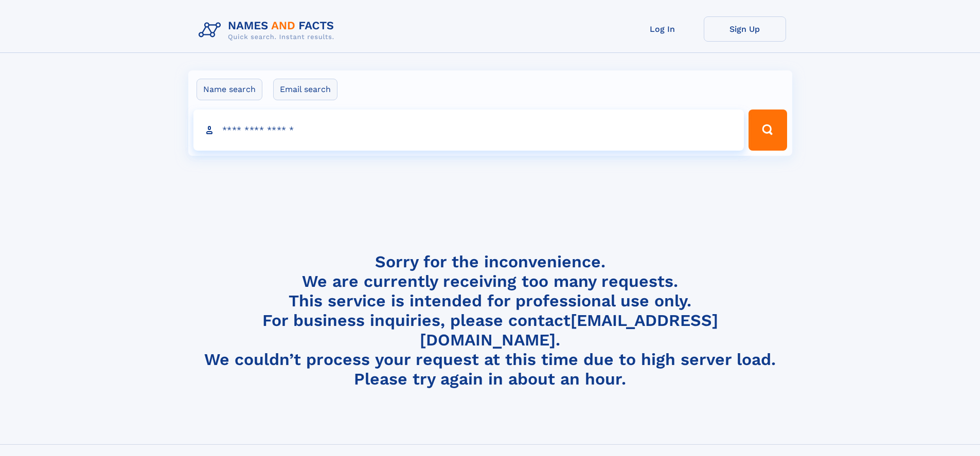 This screenshot has height=456, width=980. I want to click on input: search input, so click(468, 130).